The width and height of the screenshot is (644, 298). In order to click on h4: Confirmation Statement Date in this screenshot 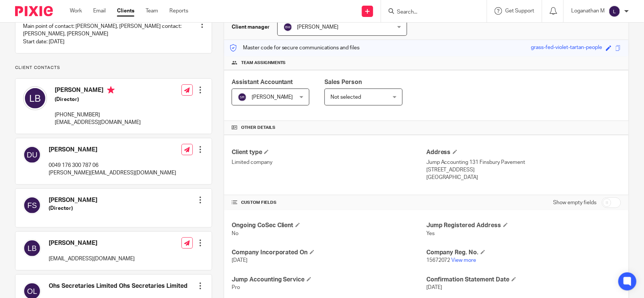, I will do `click(524, 280)`.